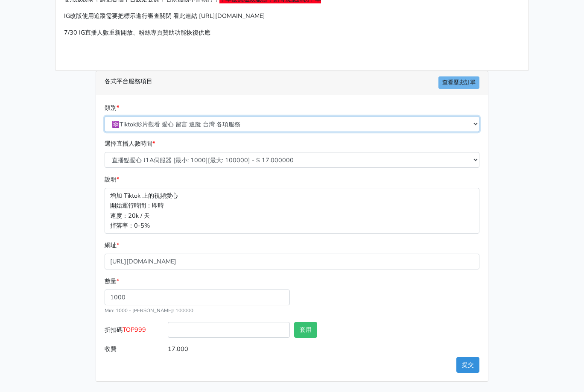  Describe the element at coordinates (112, 281) in the screenshot. I see `label: 數量` at that location.